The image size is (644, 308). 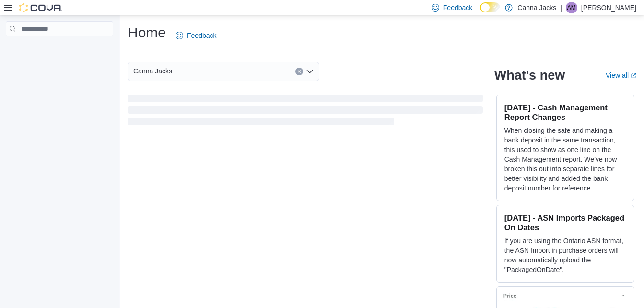 I want to click on span: Canna Jacks, so click(x=152, y=71).